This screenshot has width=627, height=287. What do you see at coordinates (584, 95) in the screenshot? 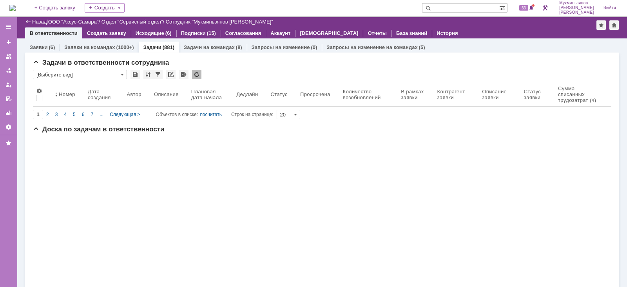
I see `th: Сумма списанных трудозатрат (ч)` at bounding box center [584, 95].